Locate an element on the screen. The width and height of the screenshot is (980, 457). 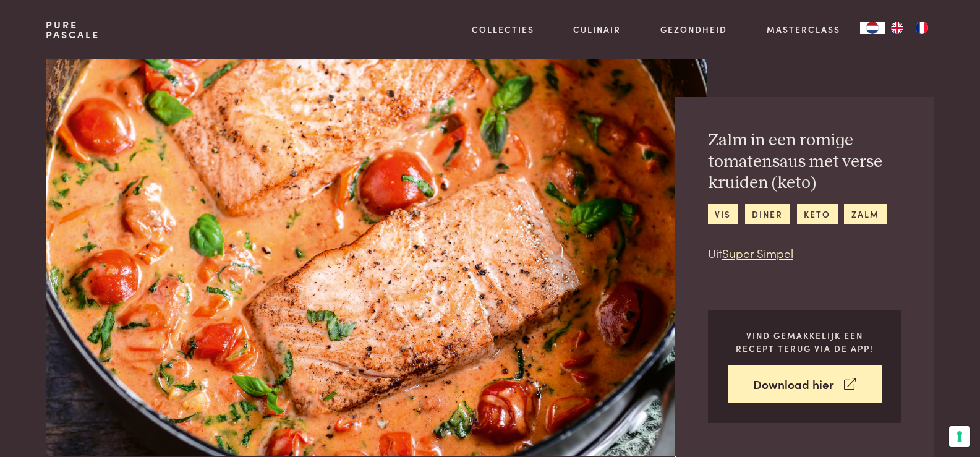
a: keto is located at coordinates (817, 214).